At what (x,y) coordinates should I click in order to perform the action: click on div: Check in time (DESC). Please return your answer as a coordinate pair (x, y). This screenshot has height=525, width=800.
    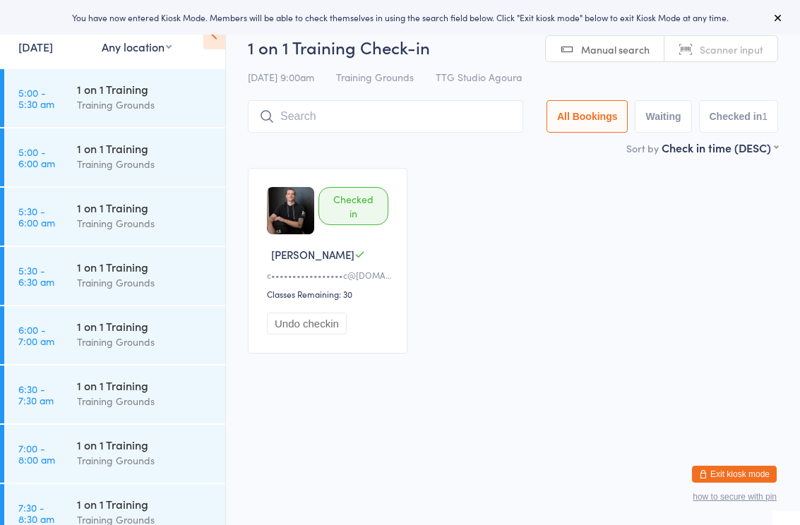
    Looking at the image, I should click on (719, 147).